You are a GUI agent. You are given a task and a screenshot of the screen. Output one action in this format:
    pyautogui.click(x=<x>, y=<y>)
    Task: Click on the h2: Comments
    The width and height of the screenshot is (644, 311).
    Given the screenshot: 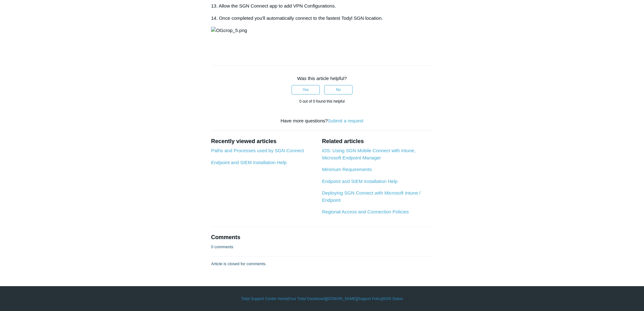 What is the action you would take?
    pyautogui.click(x=322, y=237)
    